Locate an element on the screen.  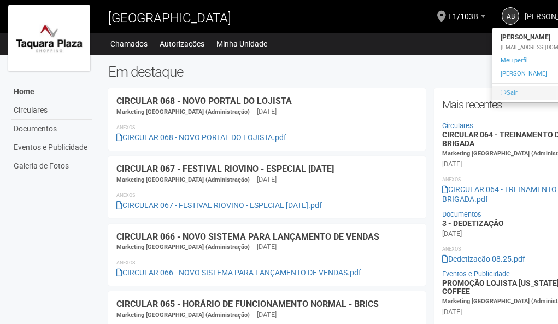
a: Minha Unidade is located at coordinates (242, 44).